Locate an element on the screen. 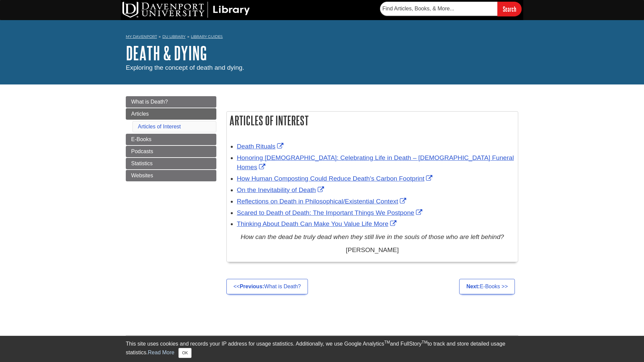  div: Guide Pages is located at coordinates (171, 139).